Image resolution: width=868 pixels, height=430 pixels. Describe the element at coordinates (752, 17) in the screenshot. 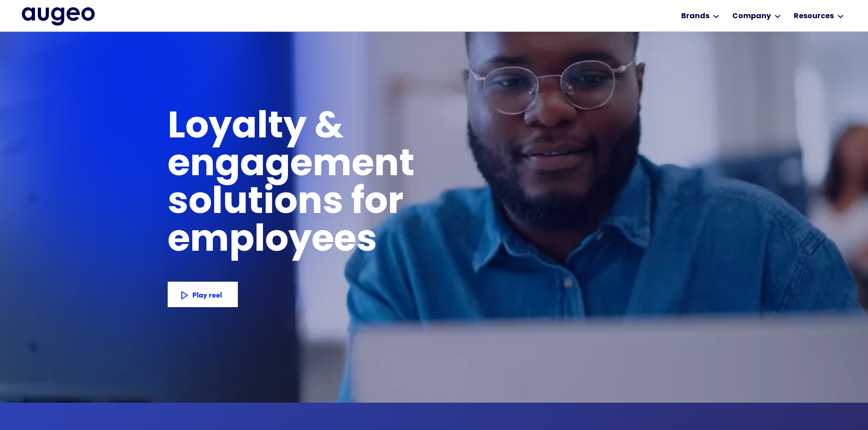

I see `div: Company` at that location.